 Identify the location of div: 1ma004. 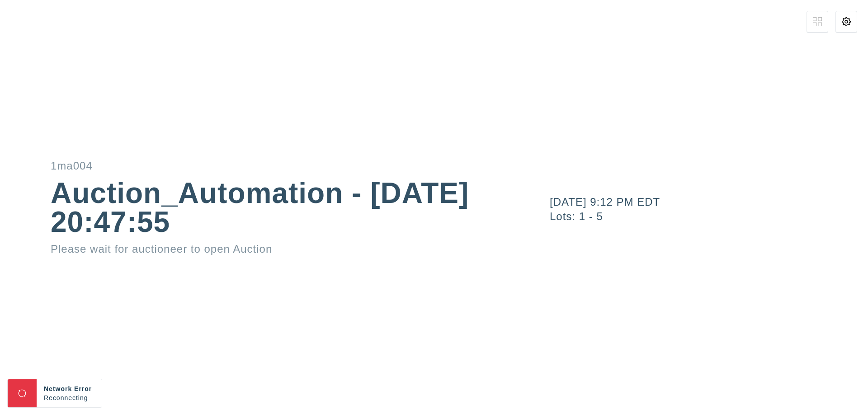
(261, 166).